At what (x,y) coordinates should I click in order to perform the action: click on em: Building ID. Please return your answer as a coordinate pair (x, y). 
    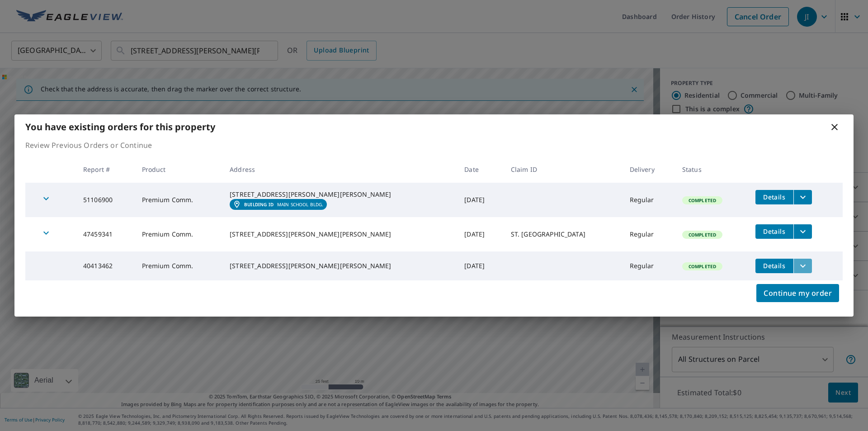
    Looking at the image, I should click on (259, 205).